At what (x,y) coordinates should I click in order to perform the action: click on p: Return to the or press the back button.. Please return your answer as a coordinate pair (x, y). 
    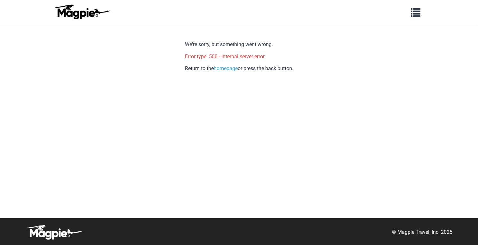
    Looking at the image, I should click on (239, 68).